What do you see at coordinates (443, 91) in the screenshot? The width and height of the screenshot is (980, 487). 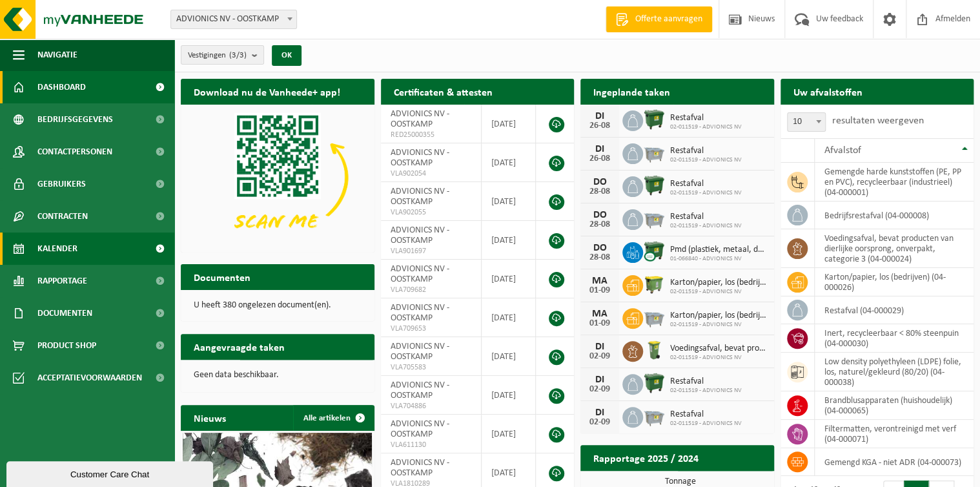 I see `h2: Certificaten & attesten` at bounding box center [443, 91].